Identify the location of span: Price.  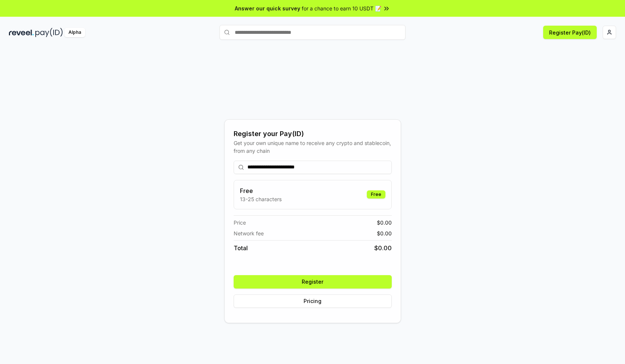
(239, 222).